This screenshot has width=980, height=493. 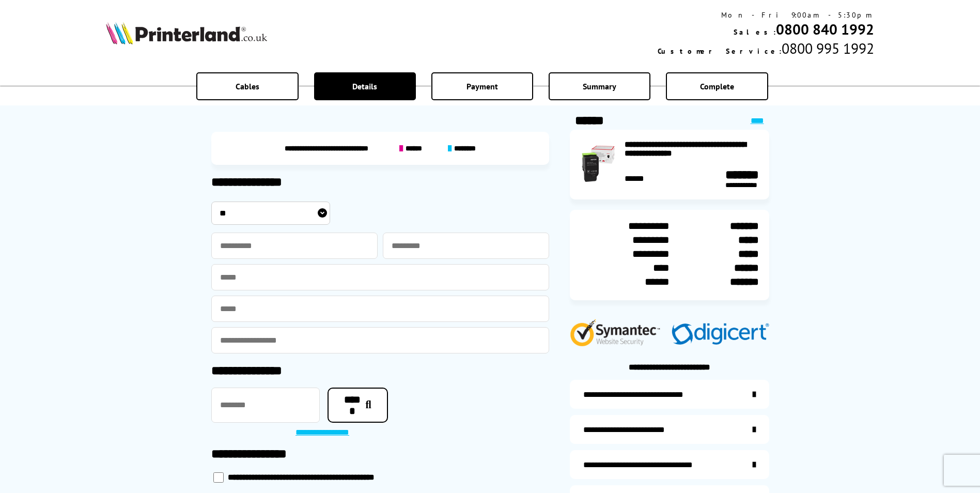 I want to click on span: Cables, so click(x=247, y=86).